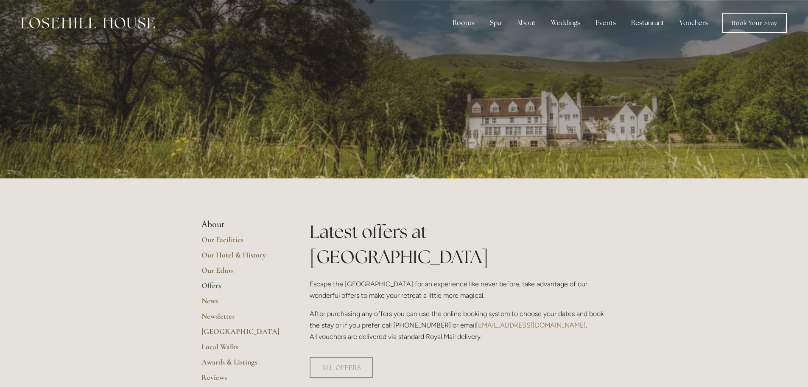  What do you see at coordinates (242, 288) in the screenshot?
I see `a: Offers` at bounding box center [242, 288].